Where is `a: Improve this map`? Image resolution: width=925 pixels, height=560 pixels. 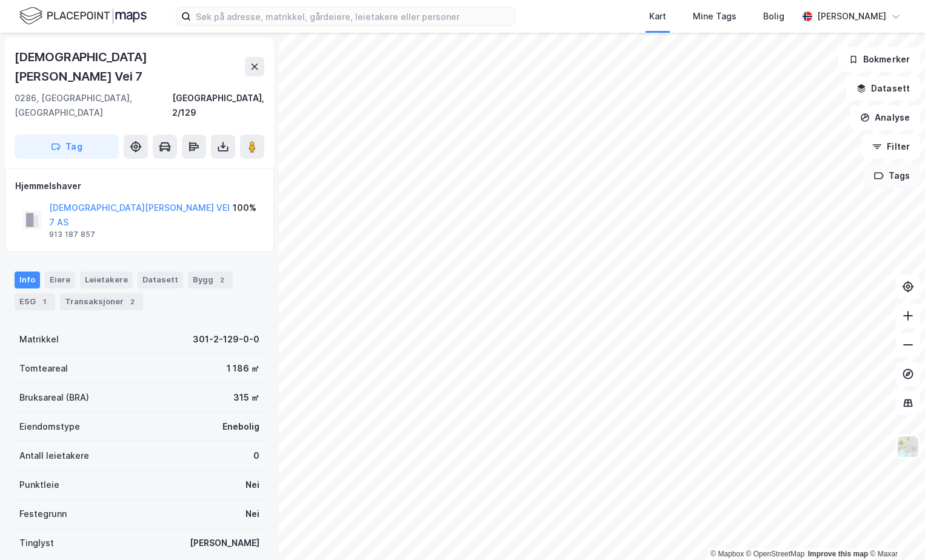
a: Improve this map is located at coordinates (838, 554).